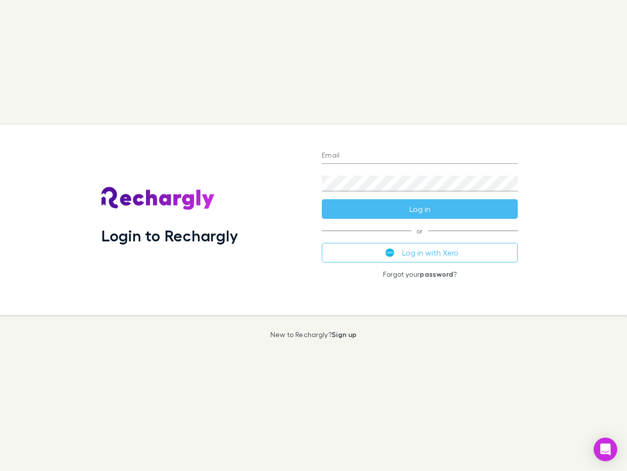  I want to click on p: Forgot your ?, so click(420, 274).